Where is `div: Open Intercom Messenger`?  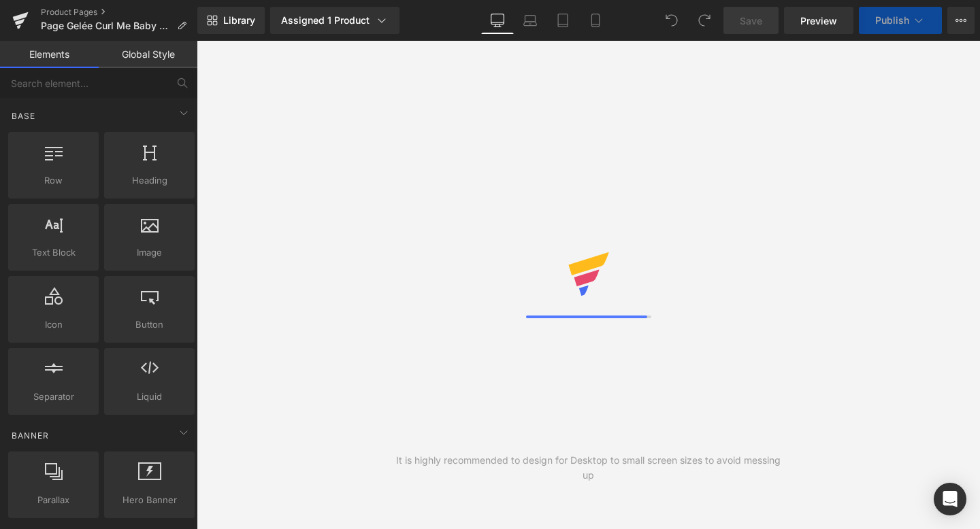
div: Open Intercom Messenger is located at coordinates (950, 499).